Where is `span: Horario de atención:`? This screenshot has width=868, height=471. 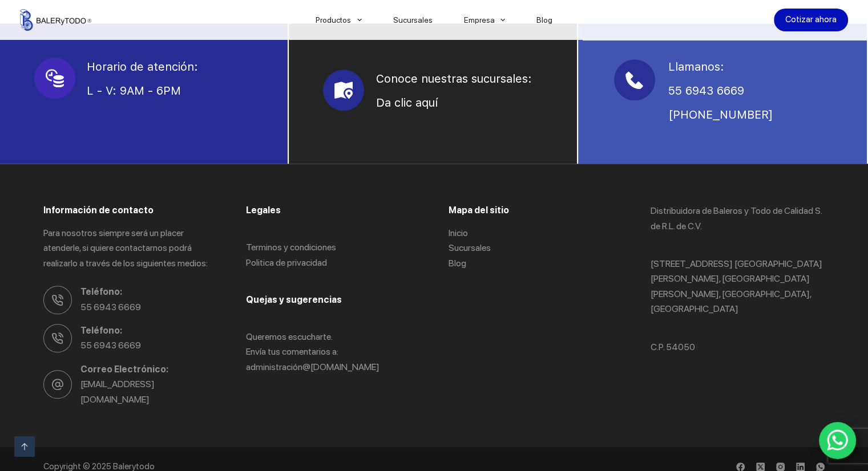
span: Horario de atención: is located at coordinates (142, 67).